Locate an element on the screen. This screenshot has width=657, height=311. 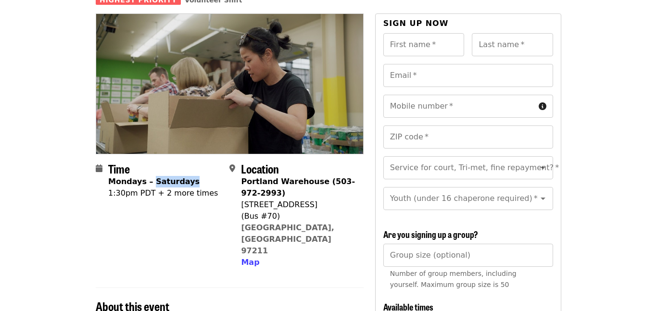
input: Mobile number is located at coordinates (459, 106).